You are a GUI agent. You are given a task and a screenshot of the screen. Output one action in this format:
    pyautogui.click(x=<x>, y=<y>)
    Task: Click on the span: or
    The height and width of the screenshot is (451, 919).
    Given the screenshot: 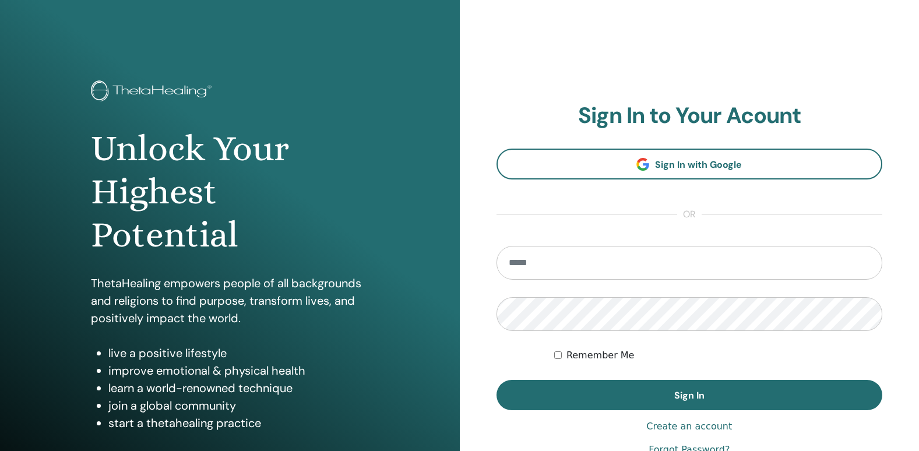 What is the action you would take?
    pyautogui.click(x=689, y=214)
    